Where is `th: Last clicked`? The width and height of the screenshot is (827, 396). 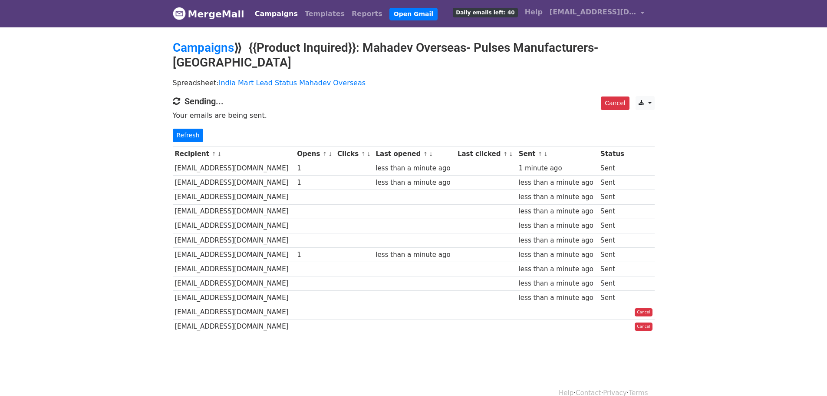
th: Last clicked is located at coordinates (486, 154).